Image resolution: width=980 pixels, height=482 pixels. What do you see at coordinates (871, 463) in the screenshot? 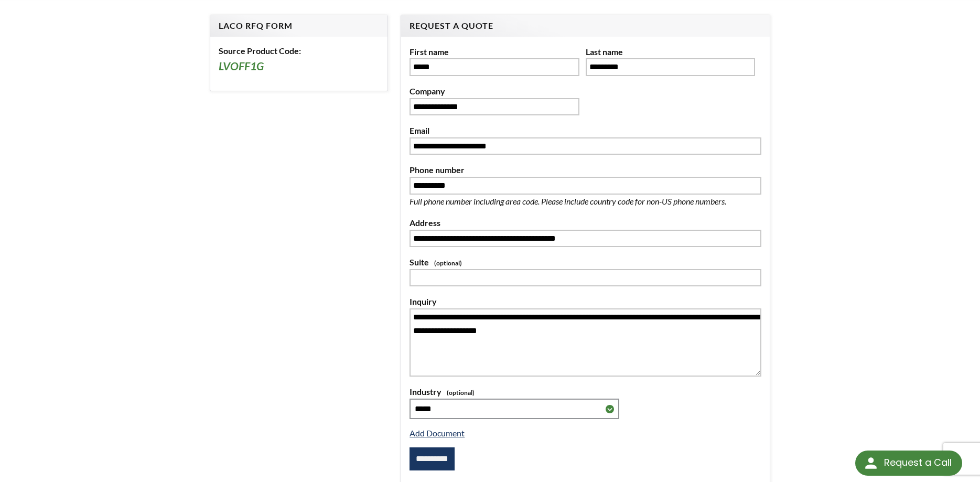
I see `img: round button` at bounding box center [871, 463].